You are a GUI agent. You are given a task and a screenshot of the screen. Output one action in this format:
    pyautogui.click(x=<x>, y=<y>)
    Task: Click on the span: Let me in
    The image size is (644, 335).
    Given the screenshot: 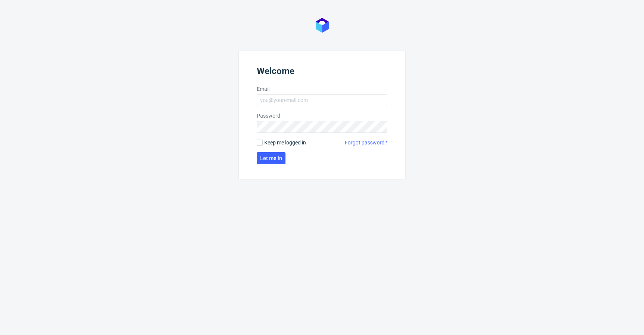 What is the action you would take?
    pyautogui.click(x=271, y=158)
    